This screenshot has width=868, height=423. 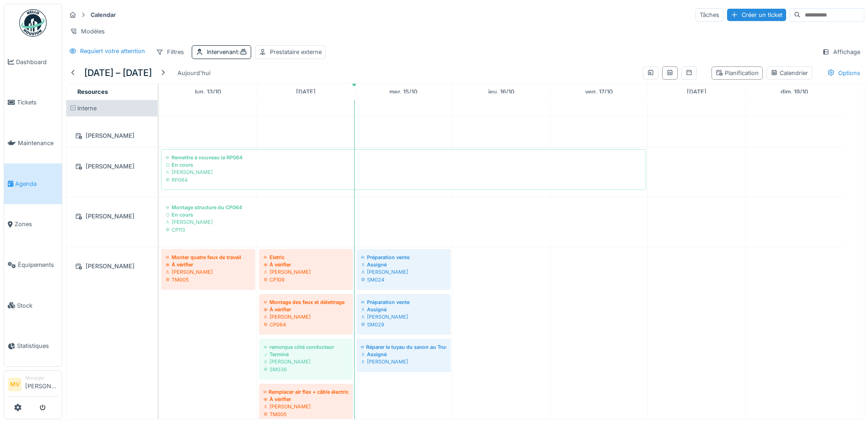 I want to click on div: Filtres, so click(x=170, y=52).